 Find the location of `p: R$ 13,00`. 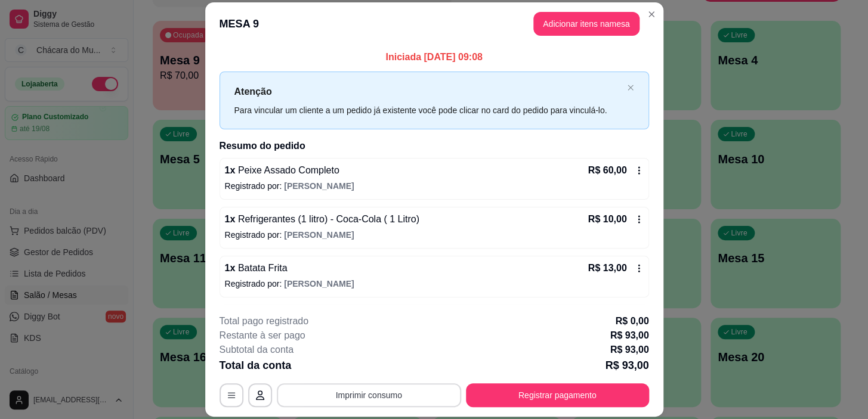

p: R$ 13,00 is located at coordinates (607, 268).